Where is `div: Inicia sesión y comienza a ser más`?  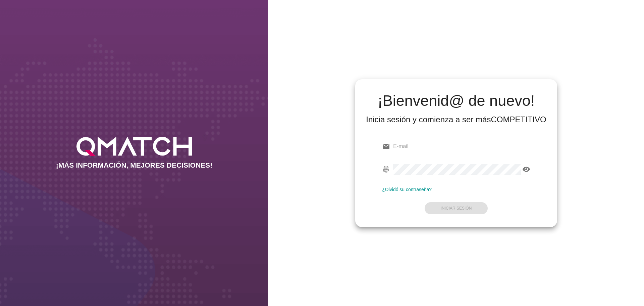 div: Inicia sesión y comienza a ser más is located at coordinates (456, 119).